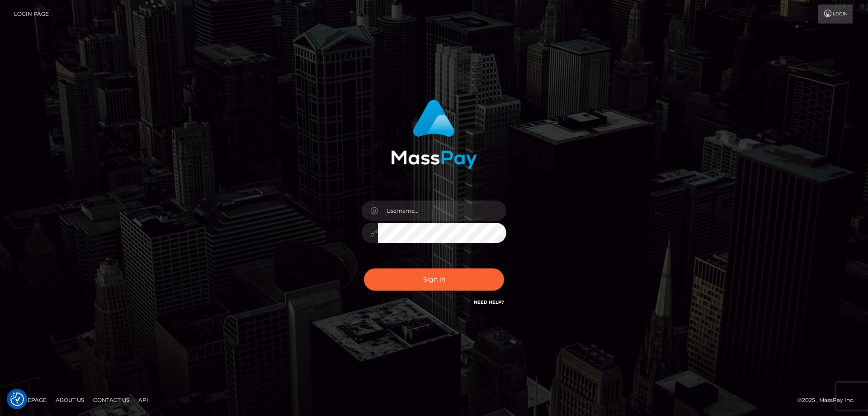 The width and height of the screenshot is (868, 416). I want to click on img: Revisit consent button, so click(17, 399).